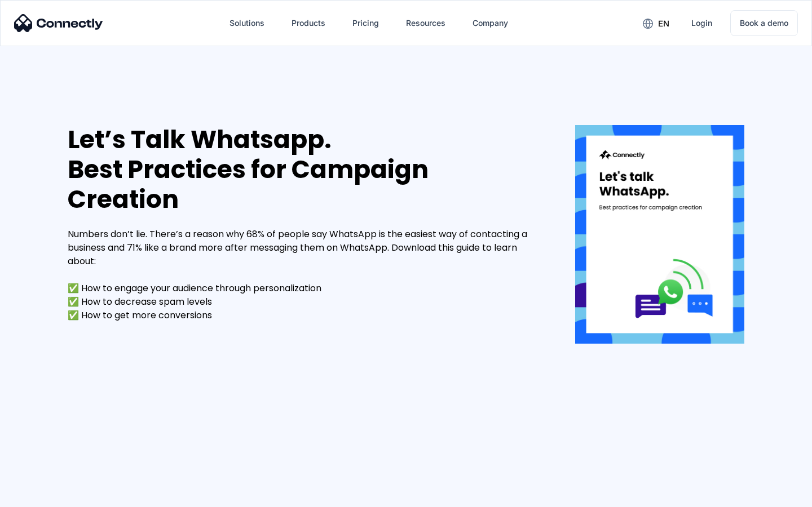 The image size is (812, 507). What do you see at coordinates (701, 23) in the screenshot?
I see `div: Login` at bounding box center [701, 23].